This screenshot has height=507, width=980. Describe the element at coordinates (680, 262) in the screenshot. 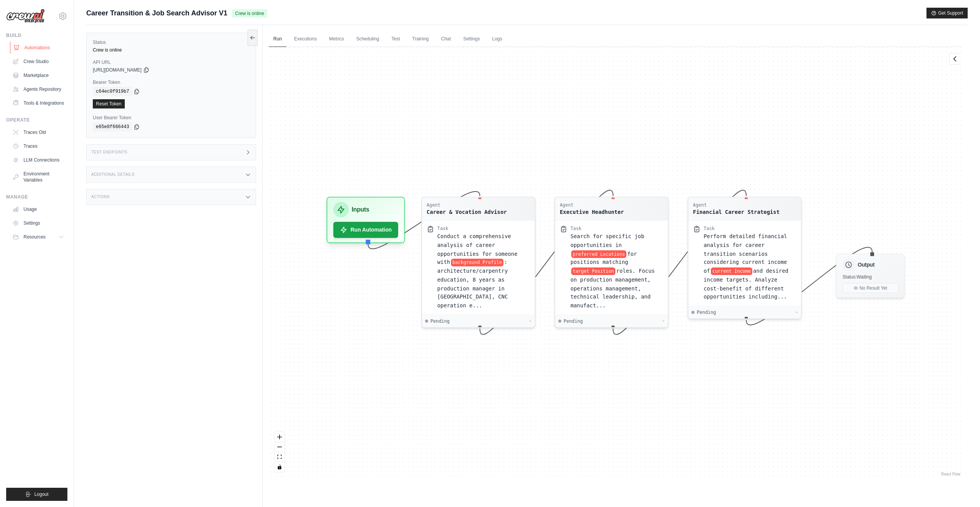

I see `g: Edge from 33622b72509cbcc47b1f26dc31ca91c3 to 67cfc5166d4c994d6f3fee5fb1363e83` at that location.